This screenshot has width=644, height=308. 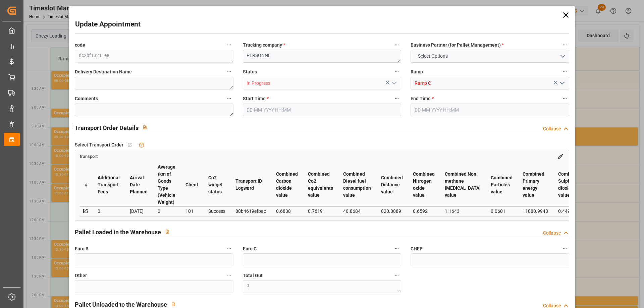 I want to click on button: Comments, so click(x=229, y=98).